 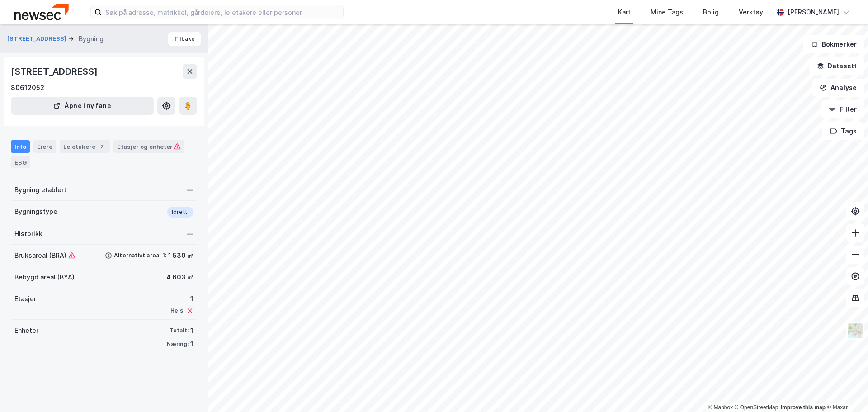 I want to click on div: Næring:, so click(x=178, y=345).